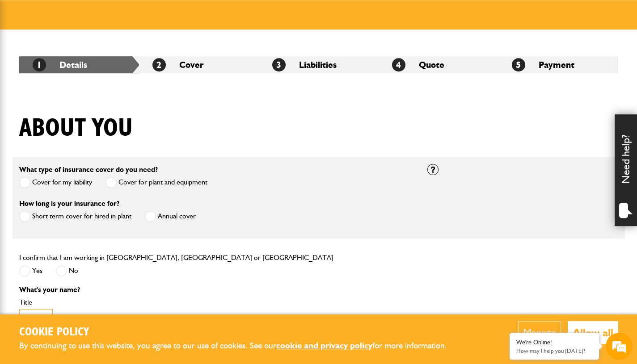 The width and height of the screenshot is (637, 364). I want to click on div: Need help?, so click(626, 170).